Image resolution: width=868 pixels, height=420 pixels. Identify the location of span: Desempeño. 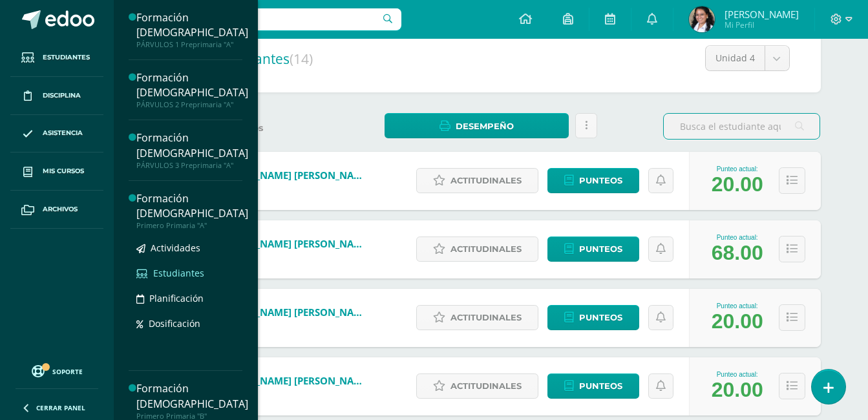
(485, 126).